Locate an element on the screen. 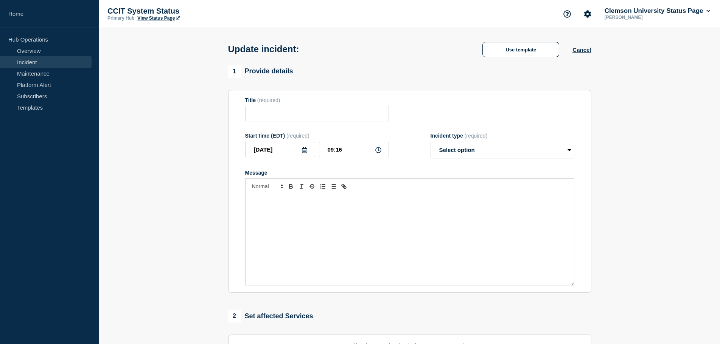  button: Toggle bulleted list is located at coordinates (333, 187).